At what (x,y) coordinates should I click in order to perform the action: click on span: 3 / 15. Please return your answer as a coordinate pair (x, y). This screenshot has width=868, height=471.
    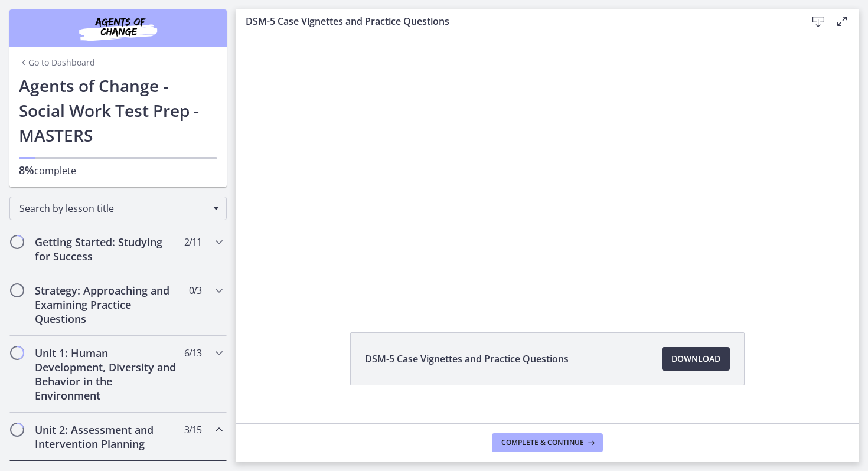
    Looking at the image, I should click on (192, 430).